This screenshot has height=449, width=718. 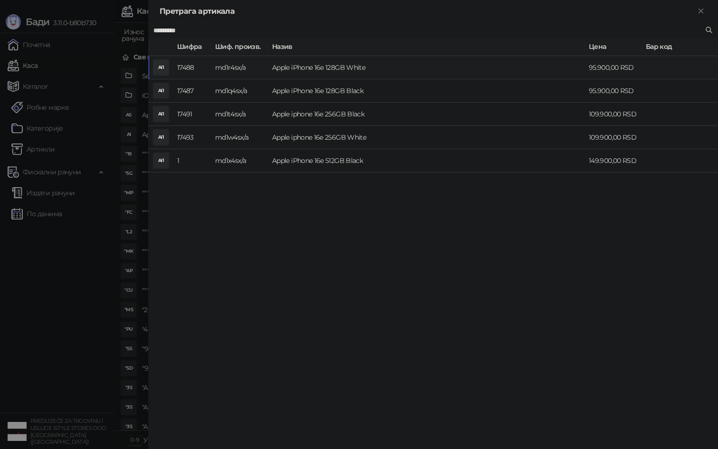 What do you see at coordinates (192, 114) in the screenshot?
I see `td: 17491` at bounding box center [192, 114].